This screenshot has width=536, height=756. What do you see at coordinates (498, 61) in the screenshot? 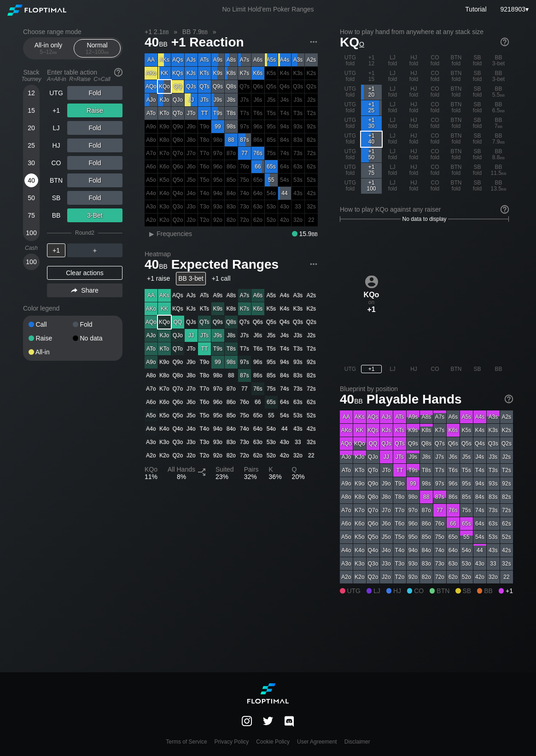
I see `div: BB 3-bet` at bounding box center [498, 61].